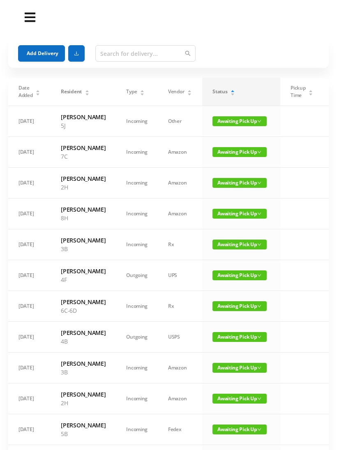 This screenshot has height=450, width=337. What do you see at coordinates (180, 121) in the screenshot?
I see `td: Other` at bounding box center [180, 121].